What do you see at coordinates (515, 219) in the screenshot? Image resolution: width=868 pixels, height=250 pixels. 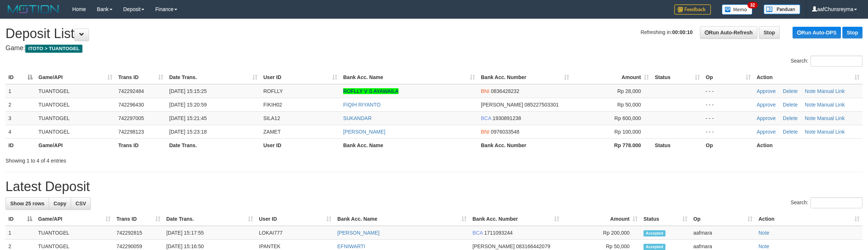 I see `th: Bank Acc. Number: activate to sort column ascending` at bounding box center [515, 219].